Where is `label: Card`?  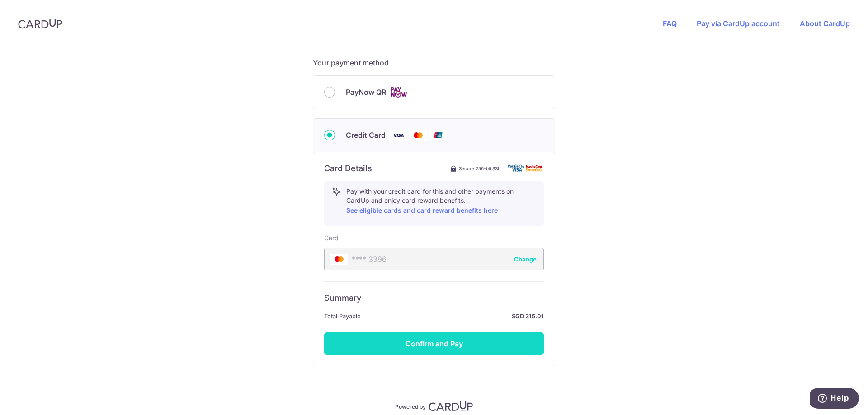 label: Card is located at coordinates (332, 238).